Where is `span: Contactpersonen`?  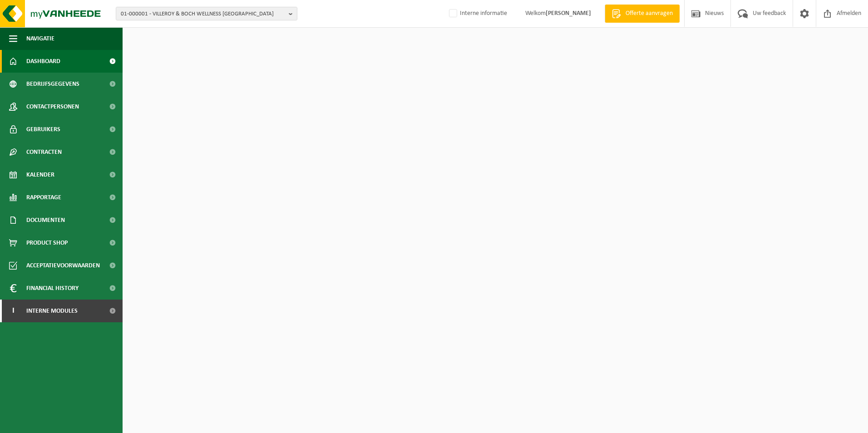
span: Contactpersonen is located at coordinates (52, 107).